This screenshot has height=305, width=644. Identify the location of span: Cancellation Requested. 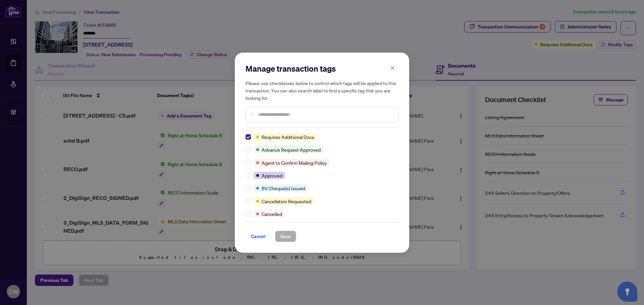
(286, 201).